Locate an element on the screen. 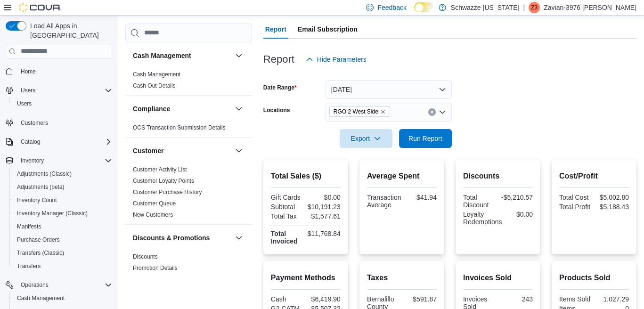  a: OCS Transaction Submission Details is located at coordinates (179, 128).